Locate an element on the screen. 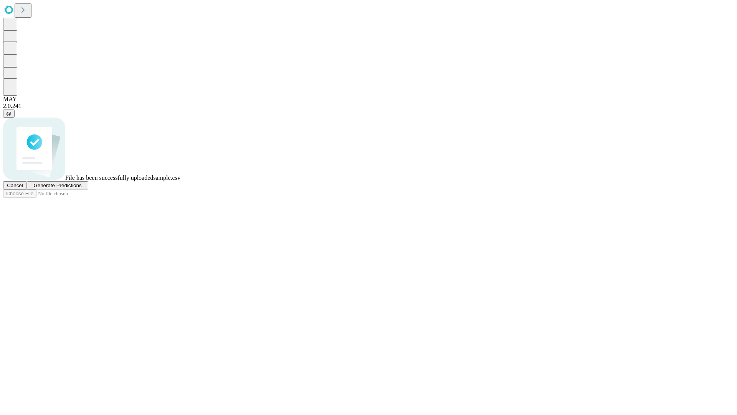 The width and height of the screenshot is (737, 415). span: Generate Predictions is located at coordinates (57, 185).